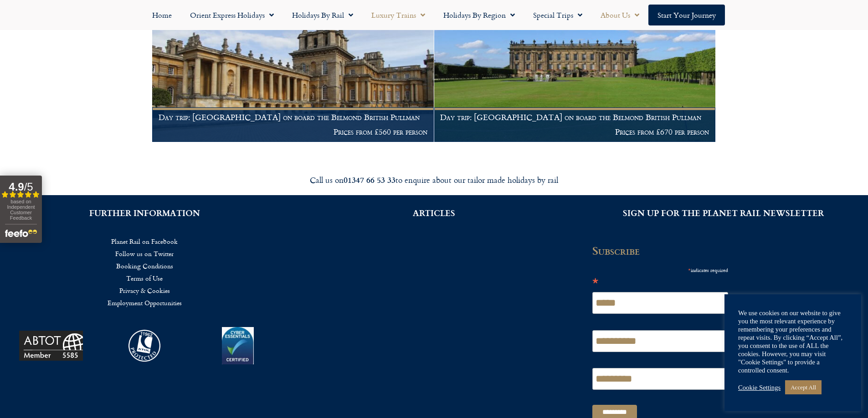 The height and width of the screenshot is (418, 868). What do you see at coordinates (145, 278) in the screenshot?
I see `a: Terms of Use` at bounding box center [145, 278].